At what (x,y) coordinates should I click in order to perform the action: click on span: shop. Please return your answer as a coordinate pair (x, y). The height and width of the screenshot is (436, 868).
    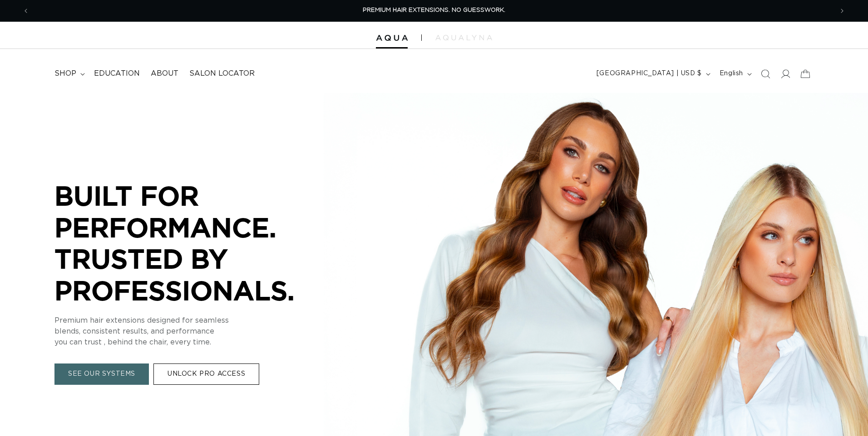
    Looking at the image, I should click on (66, 73).